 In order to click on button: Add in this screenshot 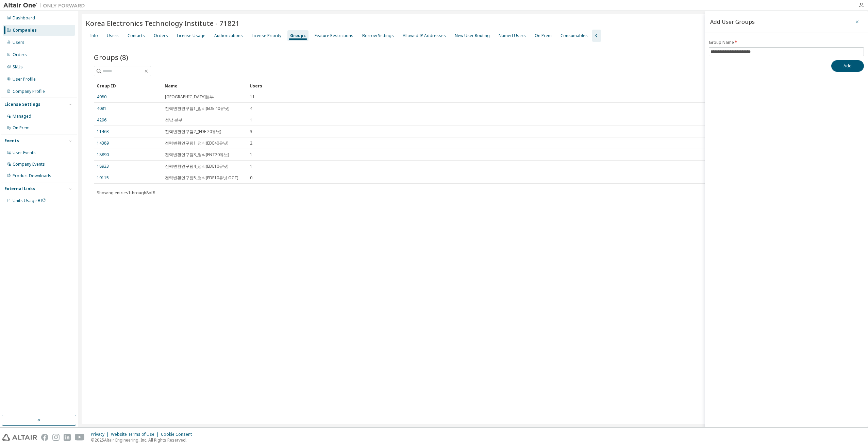, I will do `click(847, 66)`.